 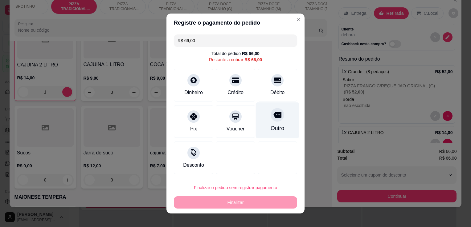 What do you see at coordinates (277, 93) in the screenshot?
I see `div: Débito` at bounding box center [277, 93].